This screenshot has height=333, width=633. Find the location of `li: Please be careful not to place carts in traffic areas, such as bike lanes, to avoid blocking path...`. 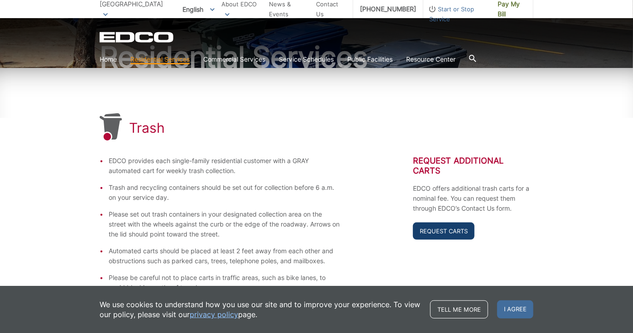

li: Please be careful not to place carts in traffic areas, such as bike lanes, to avoid blocking path... is located at coordinates (225, 283).